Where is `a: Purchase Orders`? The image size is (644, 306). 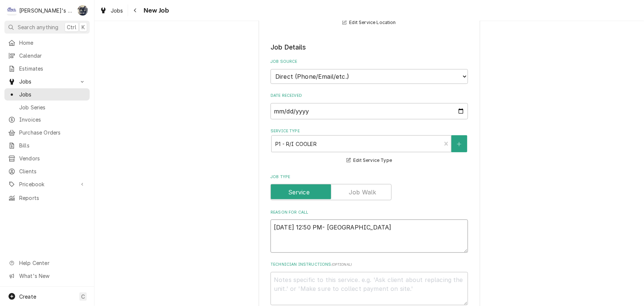 a: Purchase Orders is located at coordinates (47, 133).